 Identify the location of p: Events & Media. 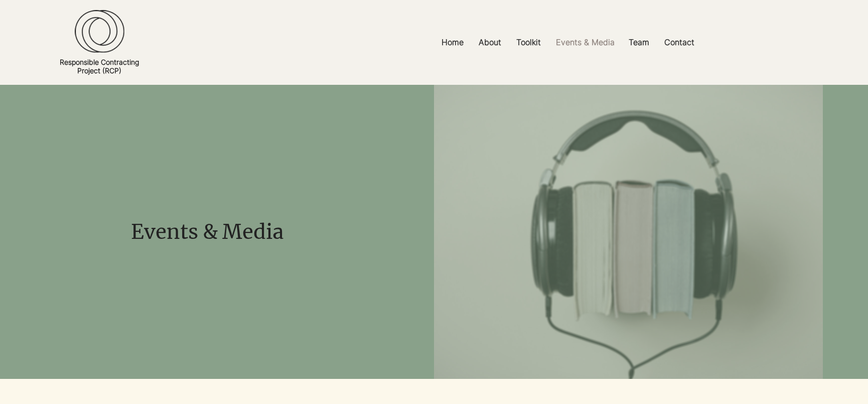
(585, 42).